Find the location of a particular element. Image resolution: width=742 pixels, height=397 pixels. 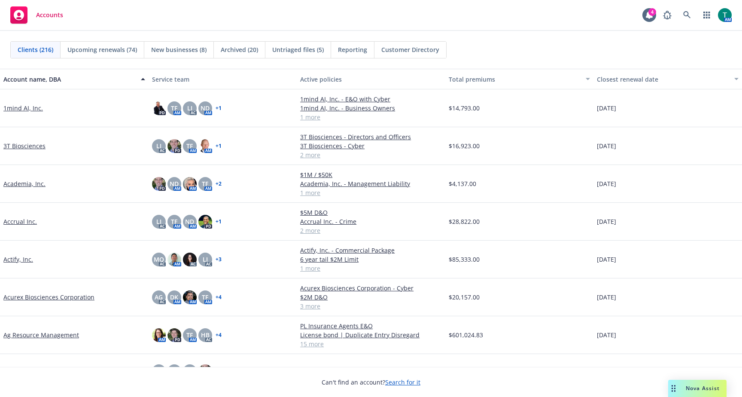

span: HB is located at coordinates (205, 334).